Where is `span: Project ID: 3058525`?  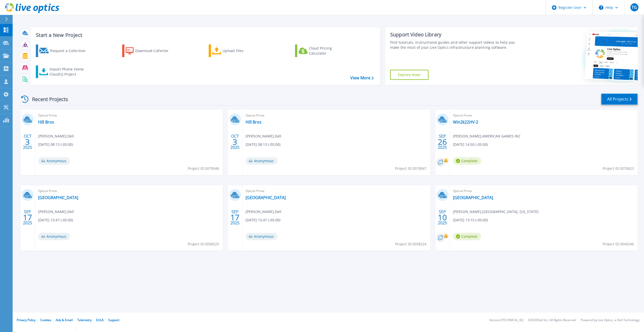 span: Project ID: 3058525 is located at coordinates (204, 244).